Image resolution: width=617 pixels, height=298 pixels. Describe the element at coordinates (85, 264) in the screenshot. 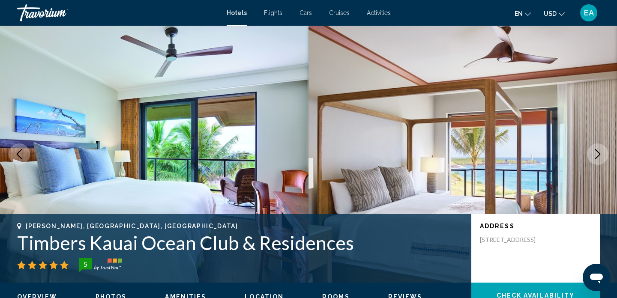

I see `div: 5` at that location.